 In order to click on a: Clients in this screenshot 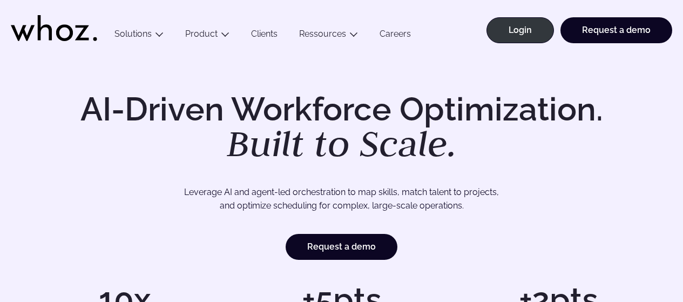, I will do `click(264, 36)`.